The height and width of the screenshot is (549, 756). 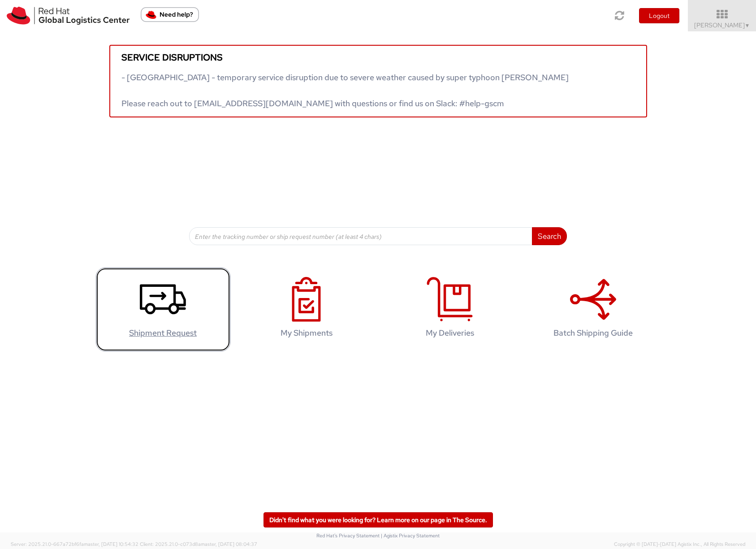 What do you see at coordinates (306, 309) in the screenshot?
I see `a: My Shipments` at bounding box center [306, 309].